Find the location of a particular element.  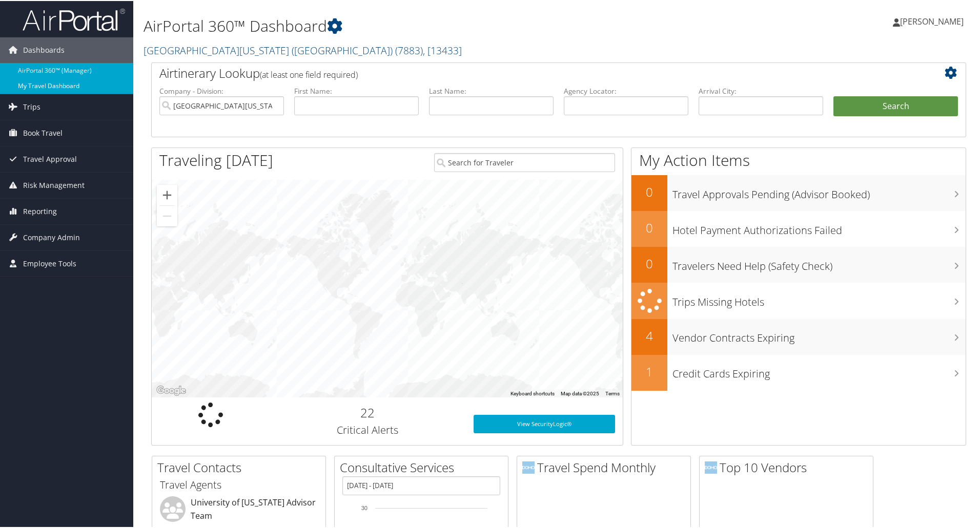

input: Search for Traveler is located at coordinates (524, 161).